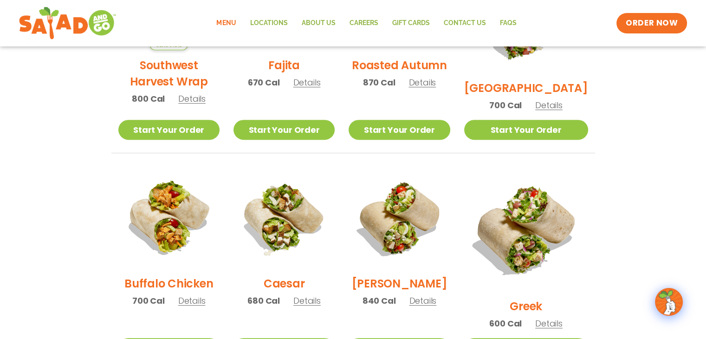 The width and height of the screenshot is (706, 339). Describe the element at coordinates (363, 23) in the screenshot. I see `a: Careers` at that location.